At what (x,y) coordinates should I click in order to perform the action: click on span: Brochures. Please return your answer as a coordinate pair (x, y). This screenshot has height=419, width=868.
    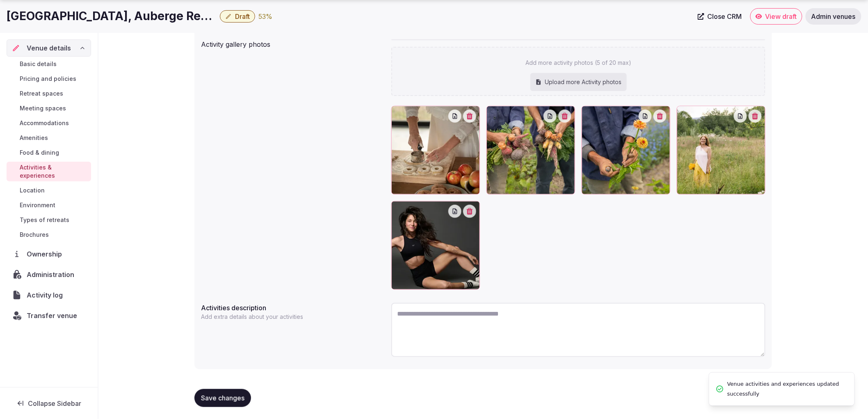
    Looking at the image, I should click on (34, 234).